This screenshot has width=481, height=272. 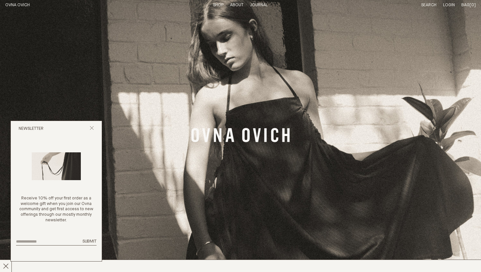 What do you see at coordinates (236, 5) in the screenshot?
I see `summary: About` at bounding box center [236, 5].